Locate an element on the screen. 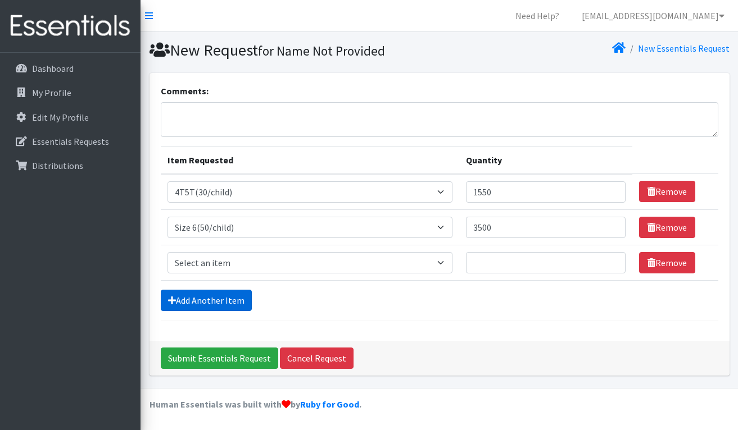 The image size is (738, 430). label: Comments: is located at coordinates (184, 91).